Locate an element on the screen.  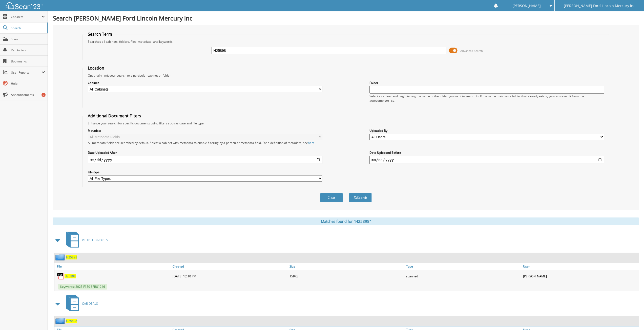
span: Bookmarks is located at coordinates (28, 61).